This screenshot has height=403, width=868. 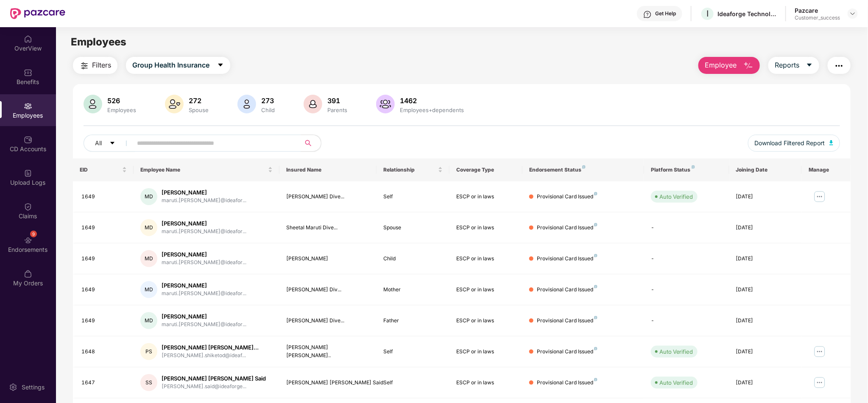 I want to click on button: Filters, so click(x=95, y=65).